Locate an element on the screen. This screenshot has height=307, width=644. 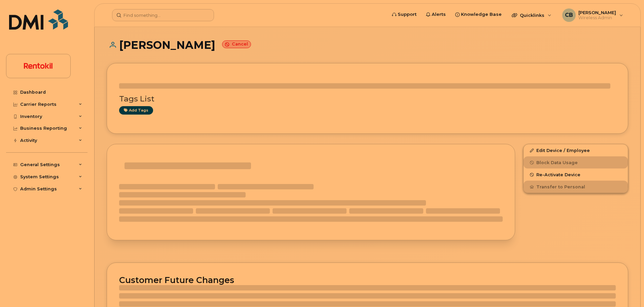
h2: Customer Future Changes is located at coordinates (368, 280).